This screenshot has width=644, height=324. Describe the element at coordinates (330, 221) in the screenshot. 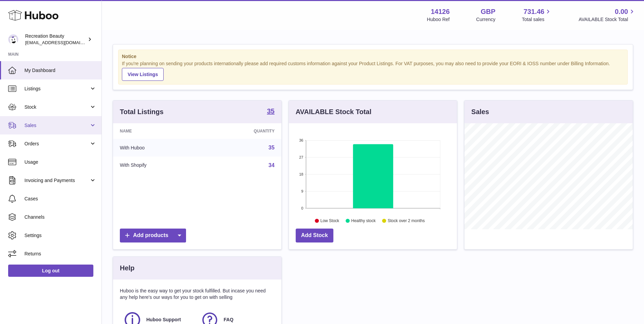

I see `text: Low Stock` at that location.